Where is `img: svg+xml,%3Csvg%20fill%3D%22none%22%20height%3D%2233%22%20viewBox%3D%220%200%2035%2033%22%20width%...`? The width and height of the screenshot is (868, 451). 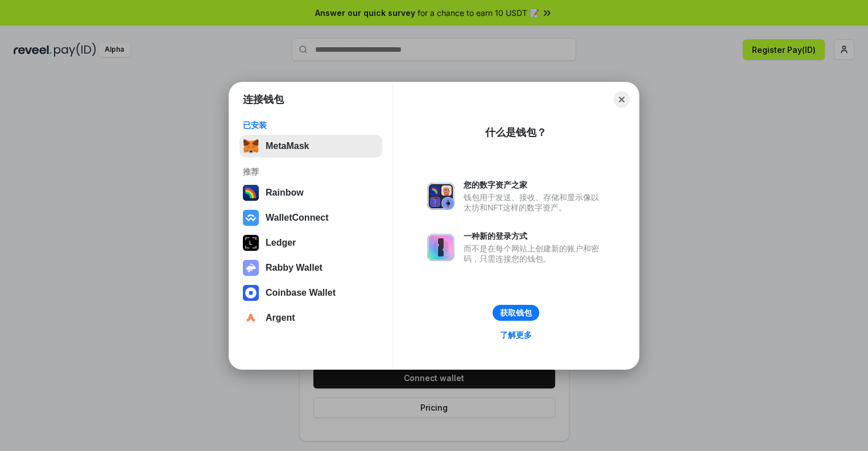 img: svg+xml,%3Csvg%20fill%3D%22none%22%20height%3D%2233%22%20viewBox%3D%220%200%2035%2033%22%20width%... is located at coordinates (251, 146).